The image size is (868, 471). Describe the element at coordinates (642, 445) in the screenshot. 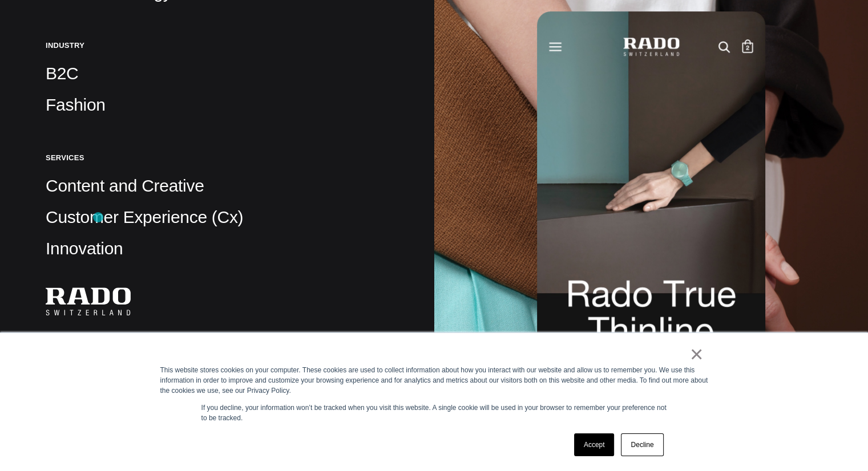

I see `a: Decline` at that location.